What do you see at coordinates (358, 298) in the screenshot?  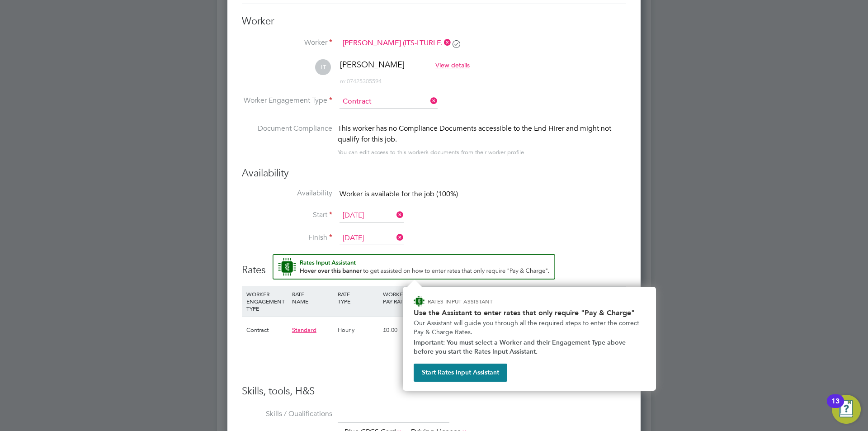 I see `div: RATE TYPE` at bounding box center [358, 298].